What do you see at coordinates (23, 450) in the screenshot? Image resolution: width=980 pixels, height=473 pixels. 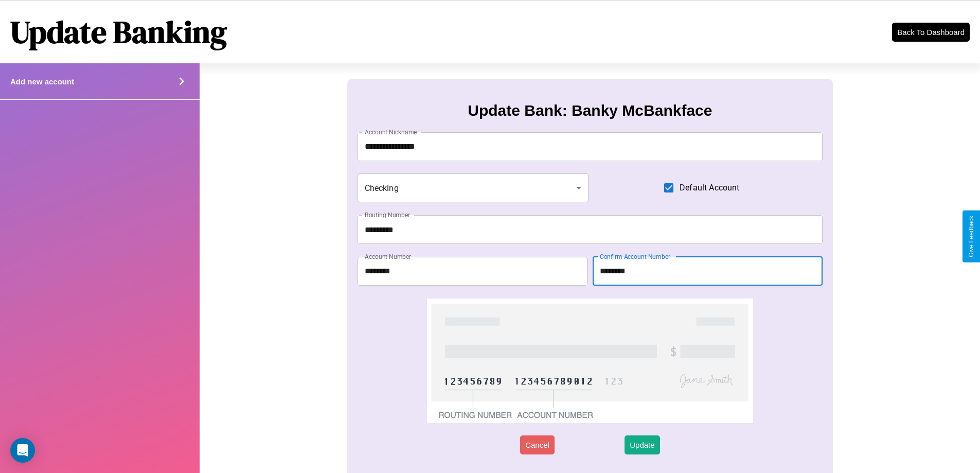 I see `div: Open Intercom Messenger` at bounding box center [23, 450].